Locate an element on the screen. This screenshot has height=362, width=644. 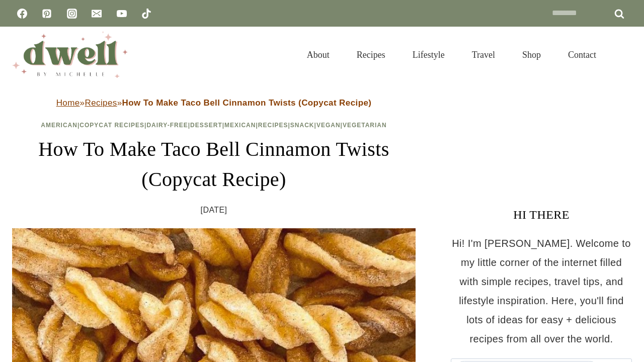
a: Dessert is located at coordinates (207, 125).